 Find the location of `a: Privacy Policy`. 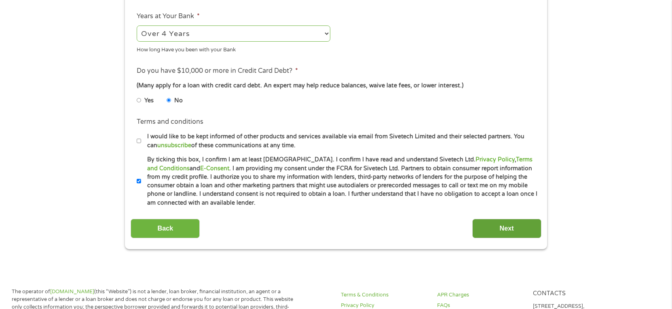

a: Privacy Policy is located at coordinates (495, 159).